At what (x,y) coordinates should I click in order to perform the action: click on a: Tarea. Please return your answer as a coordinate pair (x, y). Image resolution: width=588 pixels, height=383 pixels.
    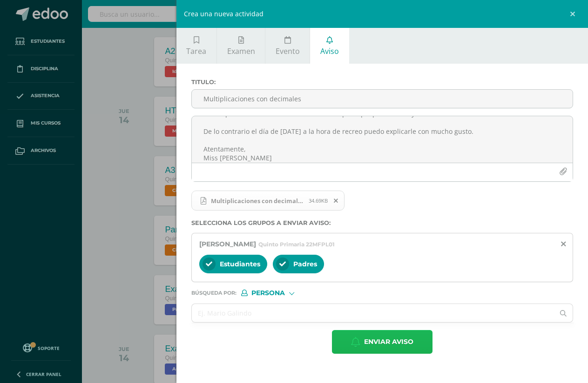
    Looking at the image, I should click on (196, 45).